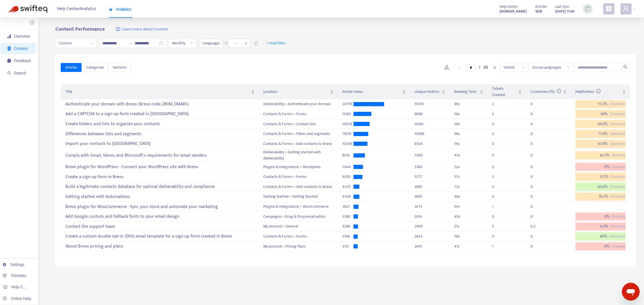 This screenshot has width=644, height=305. Describe the element at coordinates (298, 206) in the screenshot. I see `td: Plugins & Integrations > WooCommerce` at that location.